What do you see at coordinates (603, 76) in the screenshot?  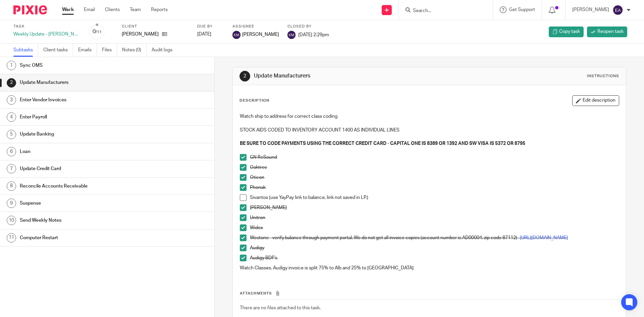 I see `div: Instructions` at bounding box center [603, 76].